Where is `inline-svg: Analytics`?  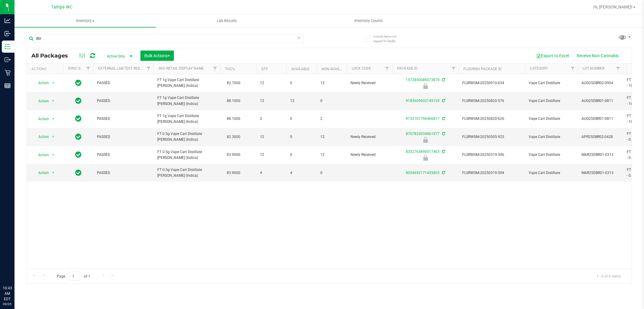 inline-svg: Analytics is located at coordinates (8, 21).